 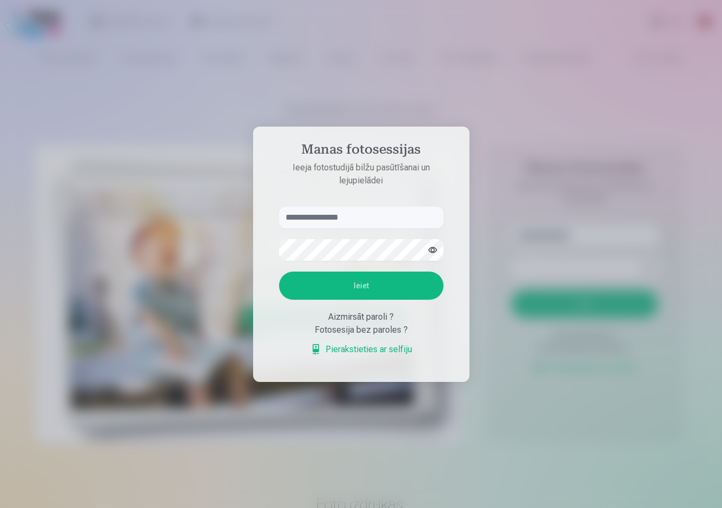 What do you see at coordinates (362, 152) in the screenshot?
I see `h4: Manas fotosessijas` at bounding box center [362, 152].